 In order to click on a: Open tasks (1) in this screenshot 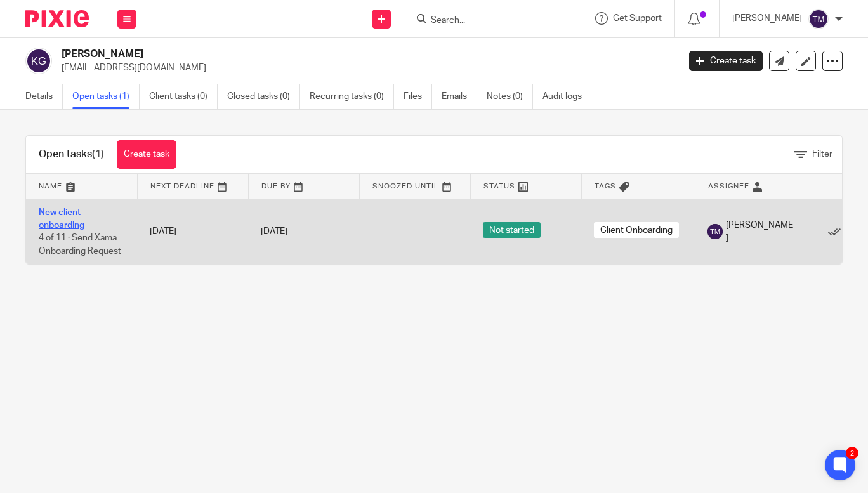, I will do `click(106, 97)`.